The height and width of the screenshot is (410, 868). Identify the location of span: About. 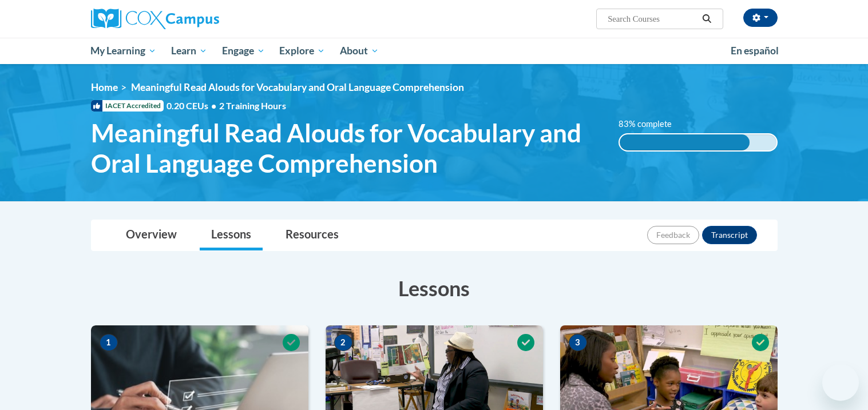
(359, 51).